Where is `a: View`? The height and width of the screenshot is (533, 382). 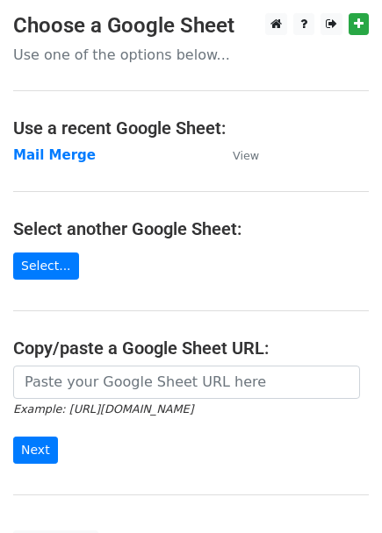
a: View is located at coordinates (237, 155).